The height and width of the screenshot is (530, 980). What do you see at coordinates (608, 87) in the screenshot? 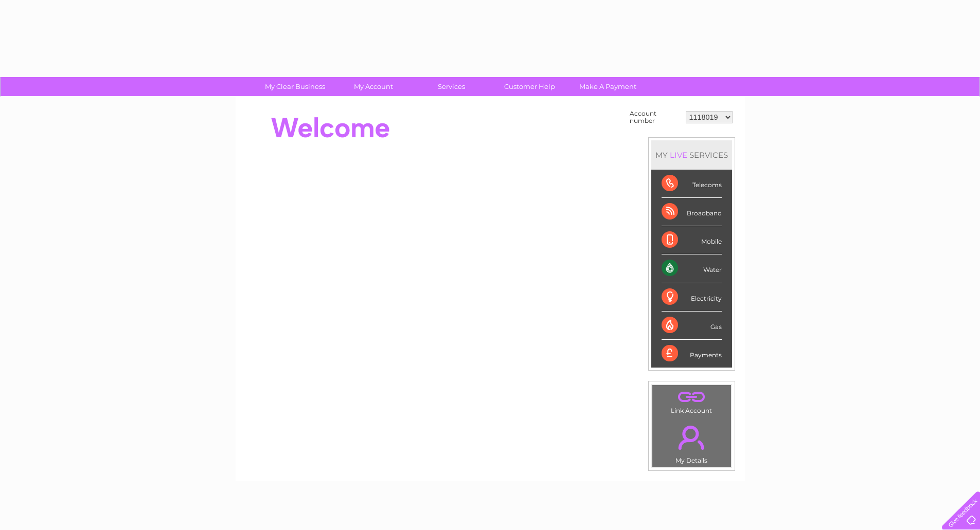
I see `a: Make A Payment` at bounding box center [608, 87].